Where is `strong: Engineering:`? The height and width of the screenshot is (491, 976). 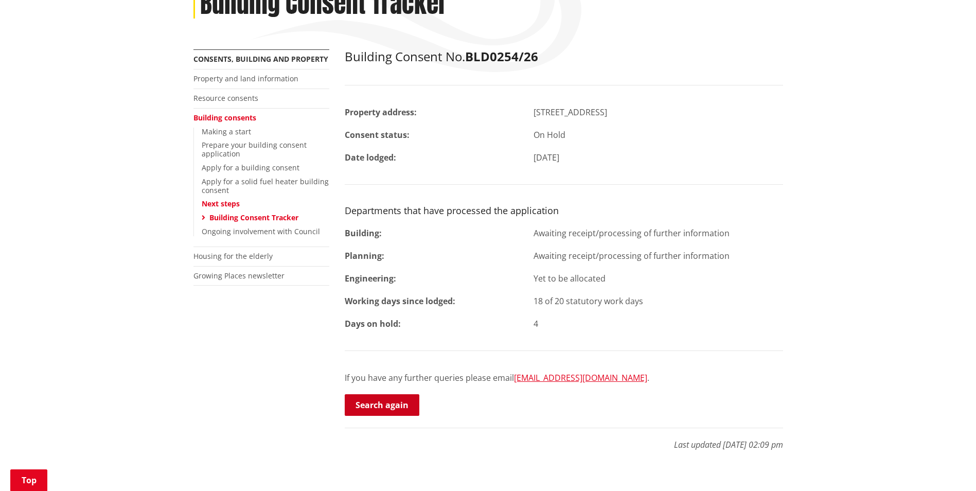
strong: Engineering: is located at coordinates (370, 278).